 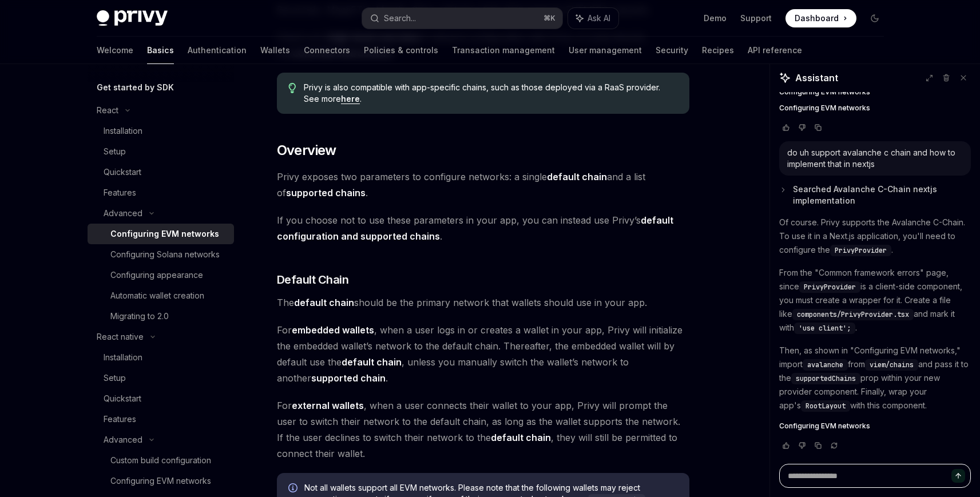 I want to click on div: Search..., so click(x=400, y=18).